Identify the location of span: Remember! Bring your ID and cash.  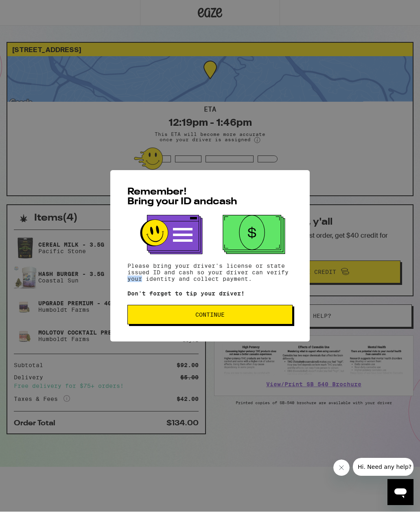
(183, 197).